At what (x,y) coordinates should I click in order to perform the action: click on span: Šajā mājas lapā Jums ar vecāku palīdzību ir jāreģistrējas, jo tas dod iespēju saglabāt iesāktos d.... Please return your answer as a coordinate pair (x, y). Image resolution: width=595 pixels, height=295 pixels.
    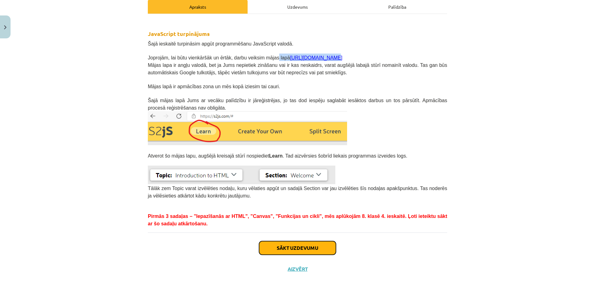
    Looking at the image, I should click on (298, 104).